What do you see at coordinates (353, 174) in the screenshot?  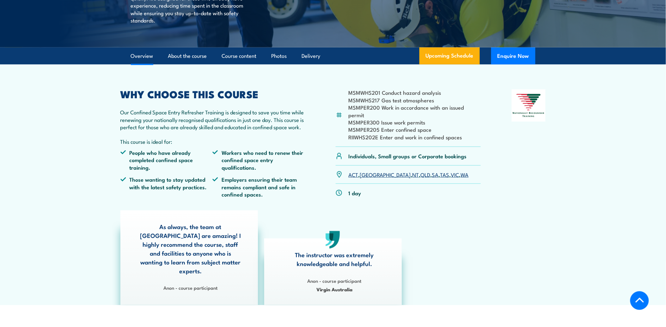 I see `a: ACT` at bounding box center [353, 174].